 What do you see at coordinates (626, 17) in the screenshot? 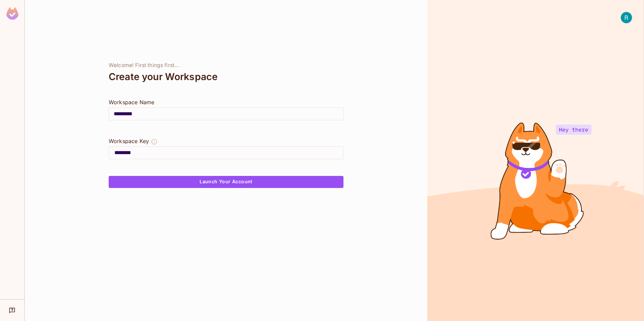
I see `img: Raz Kliger` at bounding box center [626, 17].